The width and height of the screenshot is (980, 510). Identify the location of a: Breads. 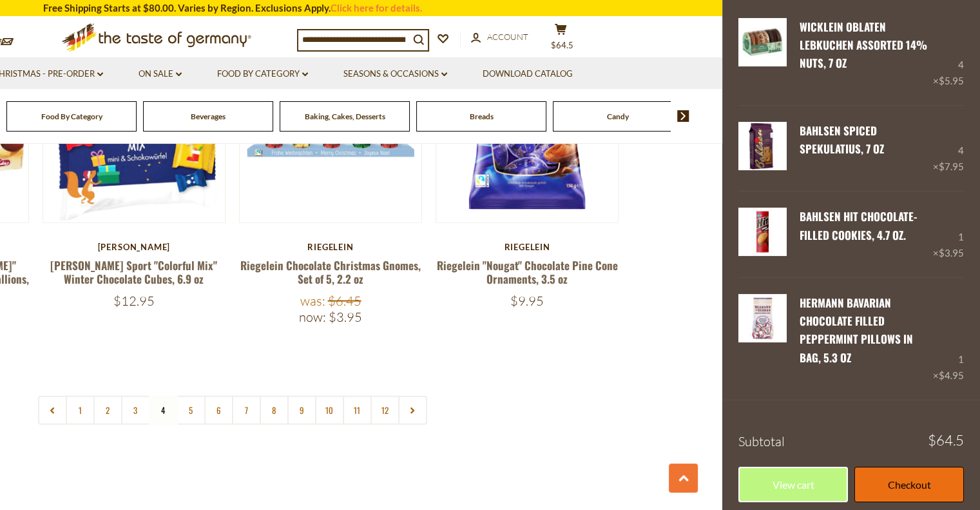
(481, 116).